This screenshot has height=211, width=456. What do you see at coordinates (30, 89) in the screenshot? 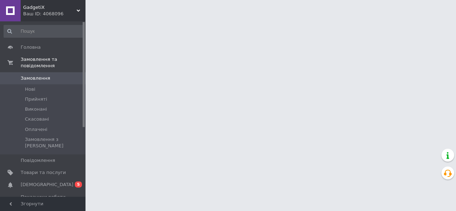
I see `span: Нові` at bounding box center [30, 89].